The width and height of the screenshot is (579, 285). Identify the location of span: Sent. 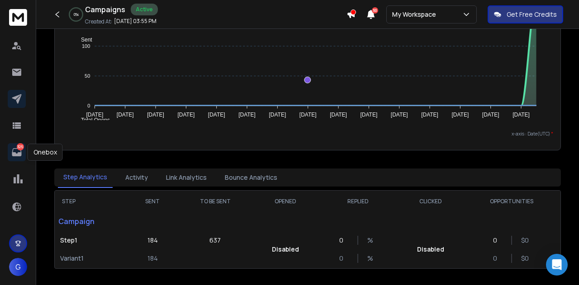
(83, 40).